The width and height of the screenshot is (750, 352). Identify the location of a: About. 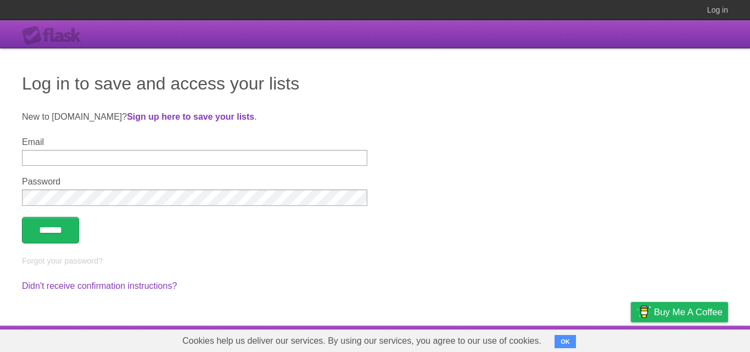
(496, 339).